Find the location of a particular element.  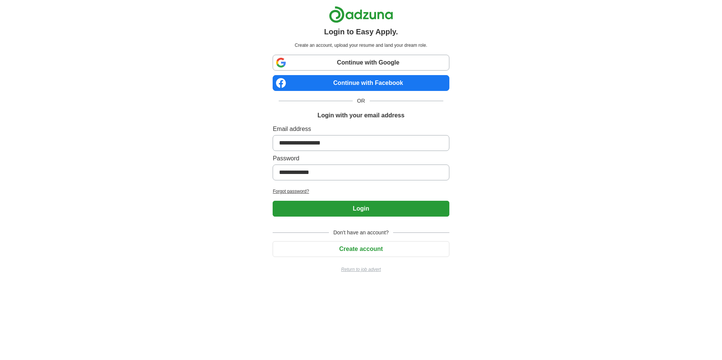

a: Create account is located at coordinates (361, 249).